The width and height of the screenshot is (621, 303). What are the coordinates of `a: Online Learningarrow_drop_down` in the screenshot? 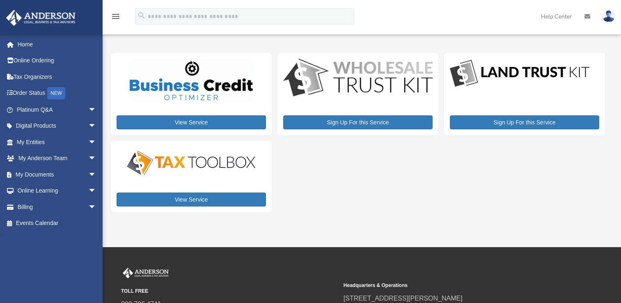 It's located at (57, 191).